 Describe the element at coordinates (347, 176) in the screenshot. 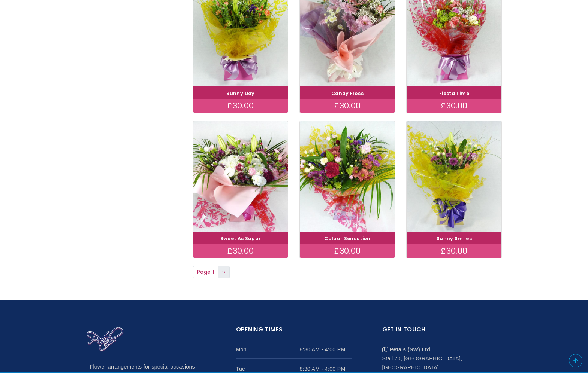

I see `img: Colour Sensation` at that location.